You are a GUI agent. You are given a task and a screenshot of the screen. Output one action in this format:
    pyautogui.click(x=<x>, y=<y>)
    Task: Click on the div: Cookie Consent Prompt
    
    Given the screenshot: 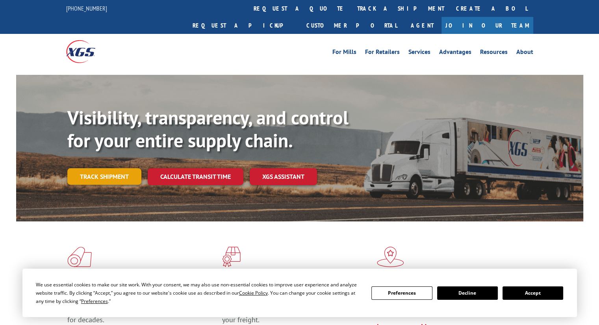 What is the action you would take?
    pyautogui.click(x=300, y=293)
    